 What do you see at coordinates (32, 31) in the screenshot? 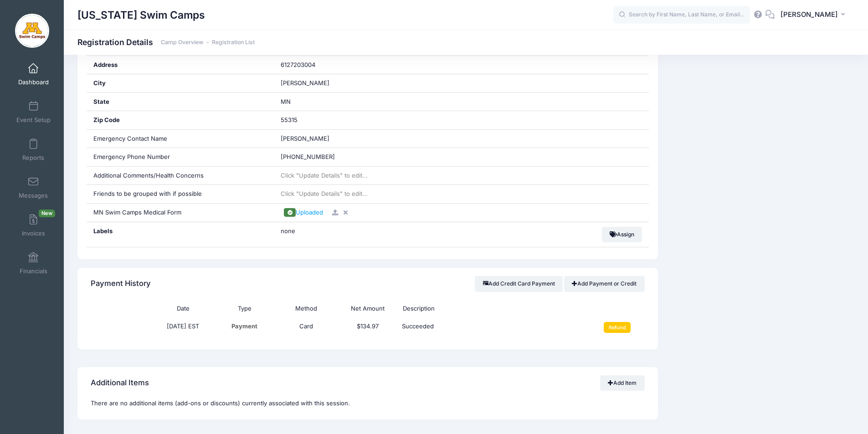
I see `img: Minnesota Swim Camps` at bounding box center [32, 31].